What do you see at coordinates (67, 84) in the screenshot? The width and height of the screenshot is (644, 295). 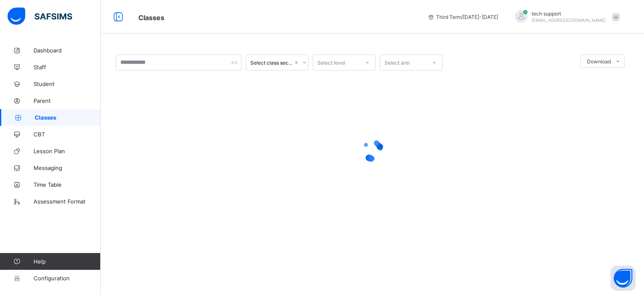 I see `span: Student` at bounding box center [67, 84].